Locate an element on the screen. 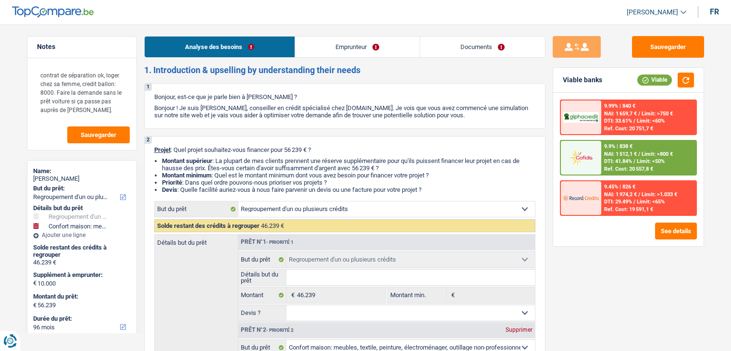 Image resolution: width=731 pixels, height=351 pixels. div: Name: is located at coordinates (82, 171).